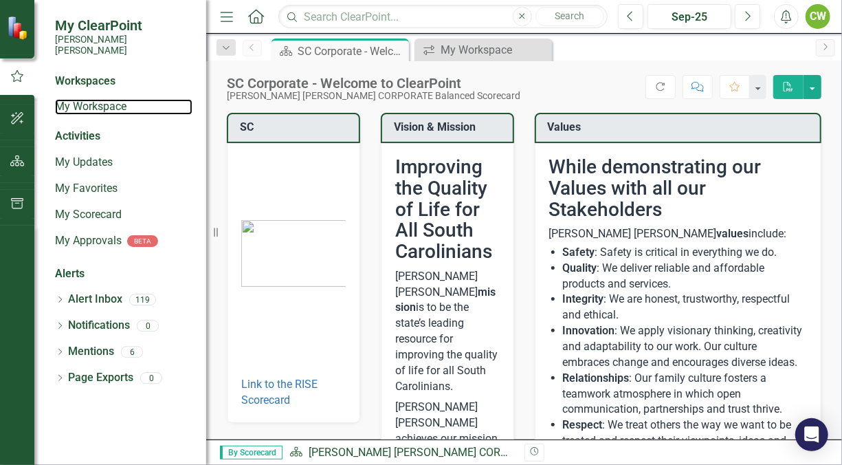 Image resolution: width=842 pixels, height=465 pixels. What do you see at coordinates (142, 299) in the screenshot?
I see `div: 119` at bounding box center [142, 299].